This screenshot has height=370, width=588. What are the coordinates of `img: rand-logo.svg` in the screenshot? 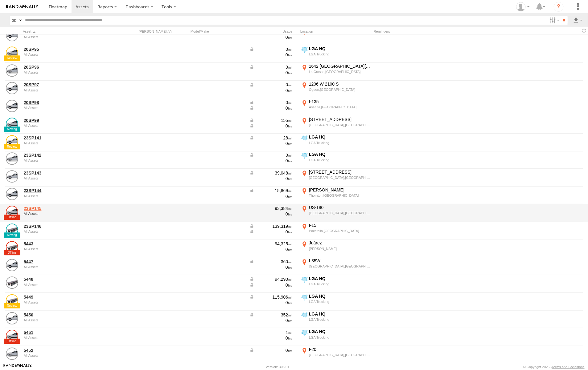 It's located at (22, 7).